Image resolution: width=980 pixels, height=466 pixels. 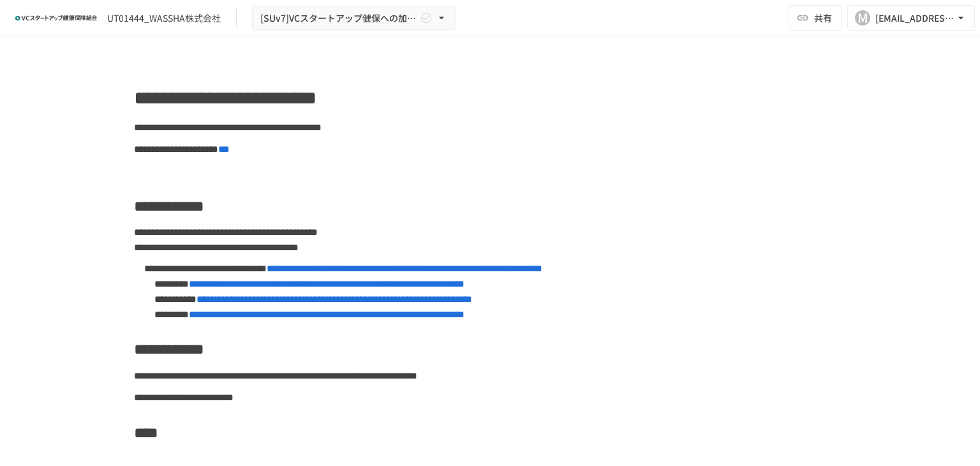 What do you see at coordinates (338, 18) in the screenshot?
I see `span: [SUv7]VCスタートアップ健保への加入申請手続き` at bounding box center [338, 18].